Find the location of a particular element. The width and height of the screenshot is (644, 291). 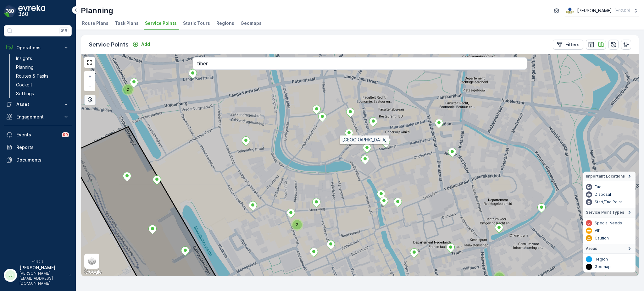

button: Asset is located at coordinates (38, 104).